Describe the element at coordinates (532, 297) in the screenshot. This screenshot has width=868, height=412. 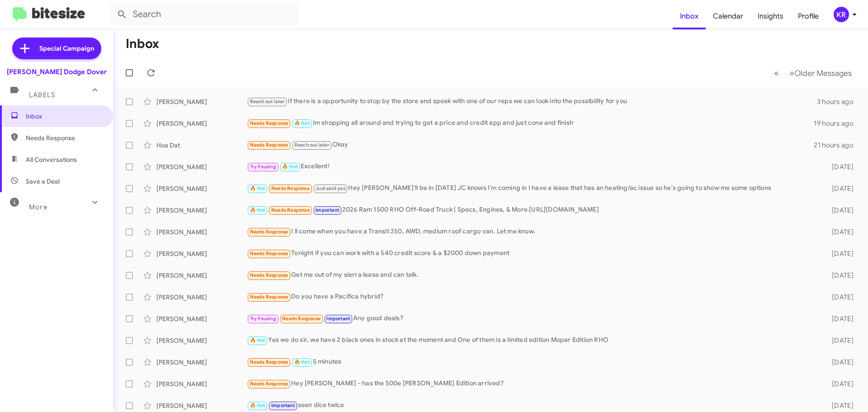
I see `div: Do you have a Pacifica hybrid?` at that location.